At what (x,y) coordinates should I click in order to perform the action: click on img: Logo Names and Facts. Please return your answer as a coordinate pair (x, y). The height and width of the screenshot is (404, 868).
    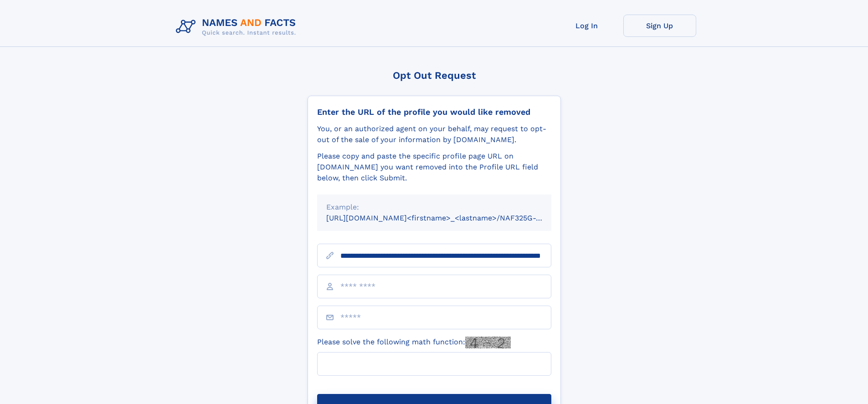
    Looking at the image, I should click on (238, 27).